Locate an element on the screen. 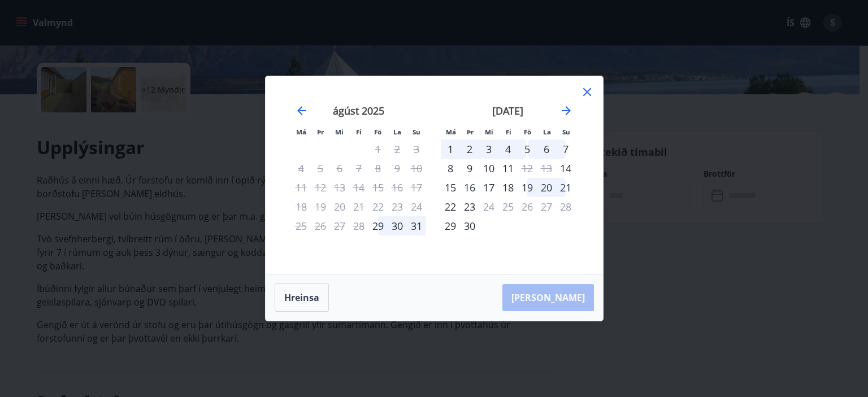  td: Not available. mánudagur, 18. ágúst 2025 is located at coordinates (301, 207).